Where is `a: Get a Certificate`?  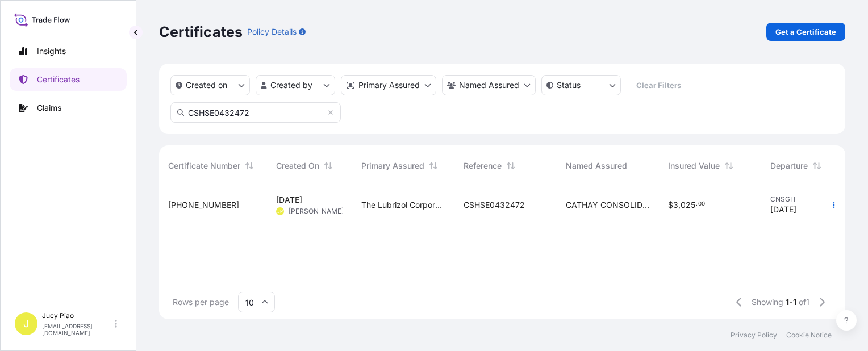
a: Get a Certificate is located at coordinates (806, 32).